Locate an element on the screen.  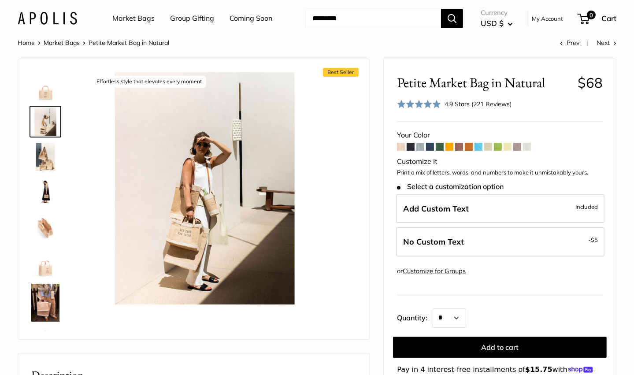
img: Apolis is located at coordinates (47, 18).